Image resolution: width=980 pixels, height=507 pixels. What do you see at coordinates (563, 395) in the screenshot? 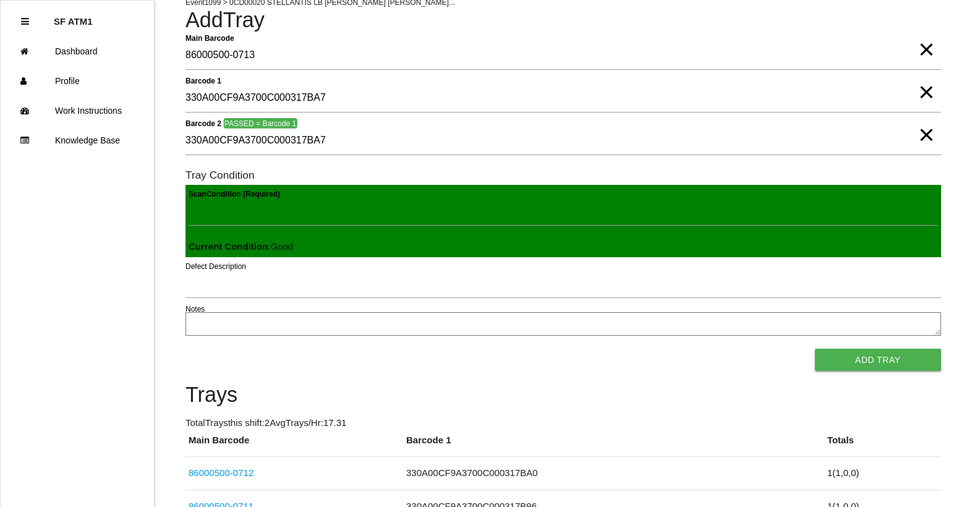
I see `h4: Trays` at bounding box center [563, 395].